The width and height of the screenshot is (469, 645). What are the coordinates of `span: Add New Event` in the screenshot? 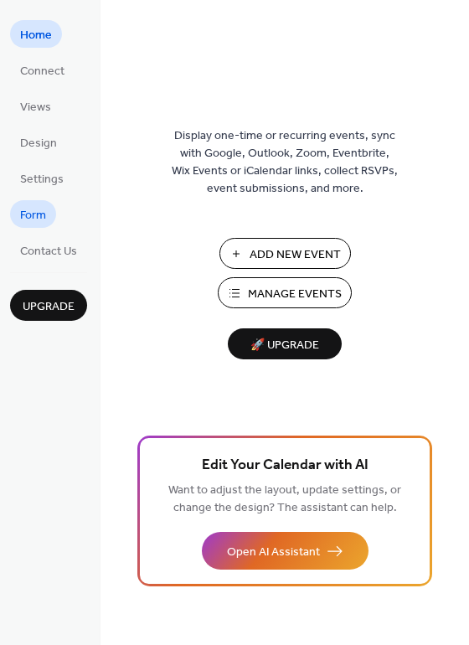 It's located at (295, 255).